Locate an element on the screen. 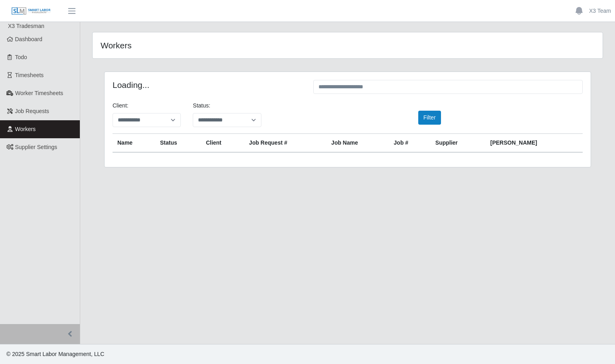 This screenshot has width=615, height=364. span: Supplier Settings is located at coordinates (36, 147).